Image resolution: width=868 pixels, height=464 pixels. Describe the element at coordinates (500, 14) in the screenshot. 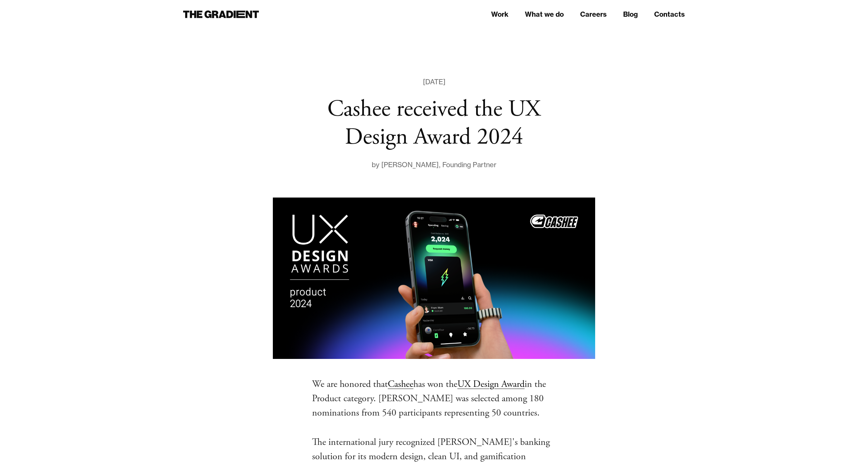

I see `a: Work` at that location.